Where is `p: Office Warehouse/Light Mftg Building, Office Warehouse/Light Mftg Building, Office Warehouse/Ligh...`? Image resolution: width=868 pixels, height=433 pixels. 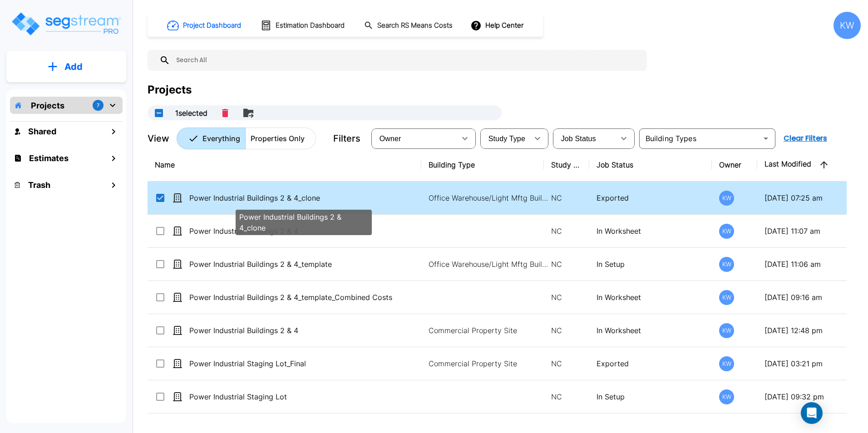
p: Office Warehouse/Light Mftg Building, Office Warehouse/Light Mftg Building, Office Warehouse/Ligh... is located at coordinates (490, 265).